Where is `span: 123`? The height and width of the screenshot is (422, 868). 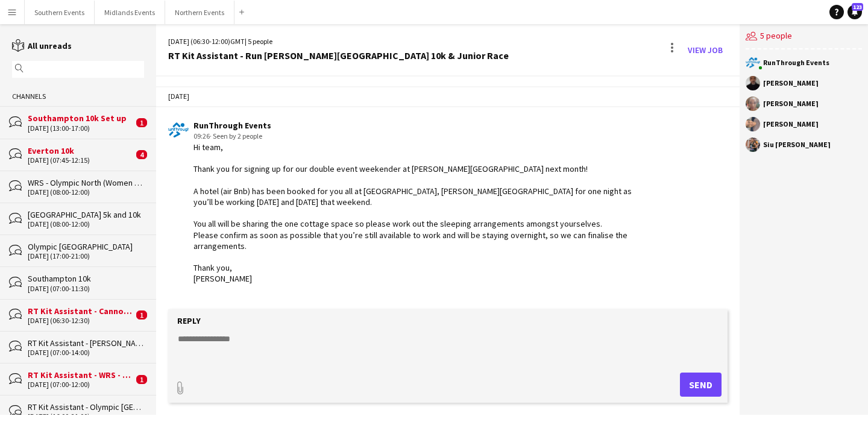 span: 123 is located at coordinates (857, 7).